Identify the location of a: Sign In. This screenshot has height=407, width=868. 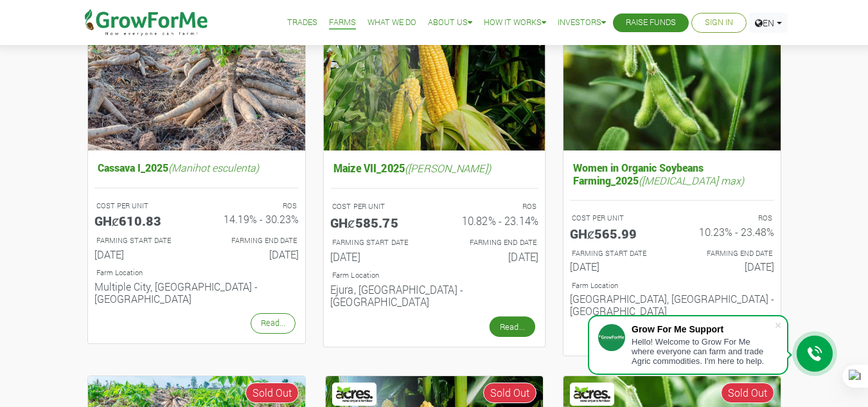
(719, 22).